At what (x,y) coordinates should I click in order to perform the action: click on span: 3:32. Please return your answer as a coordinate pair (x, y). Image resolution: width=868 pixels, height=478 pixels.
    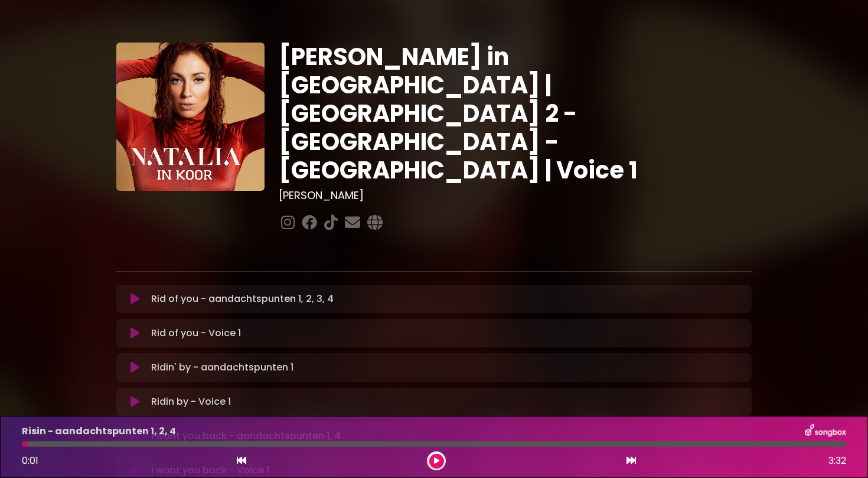
    Looking at the image, I should click on (838, 461).